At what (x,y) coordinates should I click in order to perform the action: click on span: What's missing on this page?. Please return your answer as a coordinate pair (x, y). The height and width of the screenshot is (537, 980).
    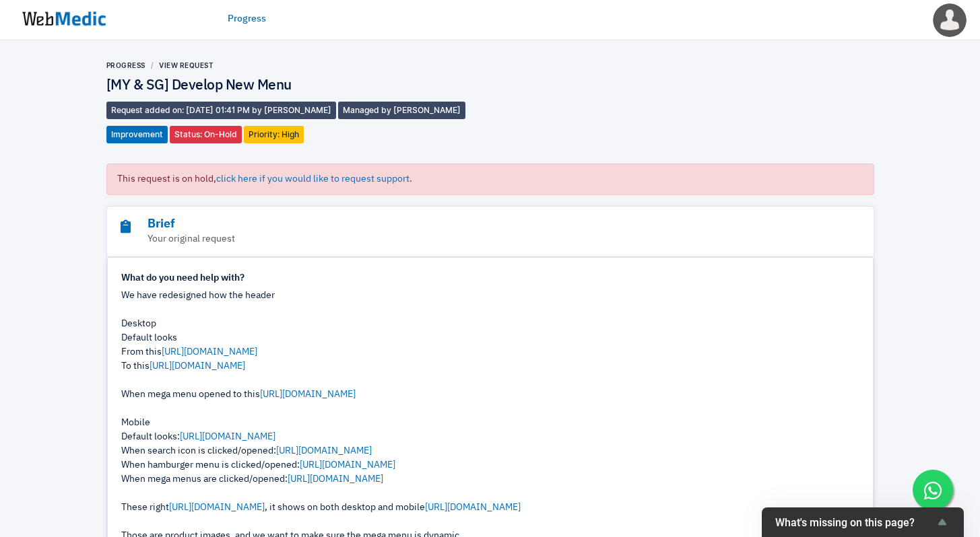
    Looking at the image, I should click on (855, 522).